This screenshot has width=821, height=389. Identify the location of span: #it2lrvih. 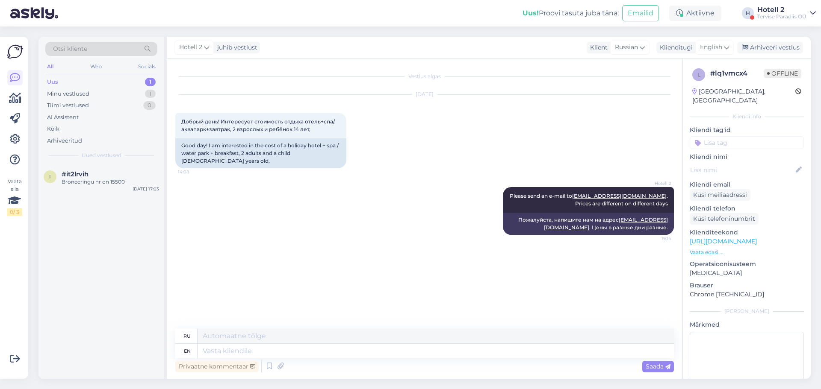
(75, 174).